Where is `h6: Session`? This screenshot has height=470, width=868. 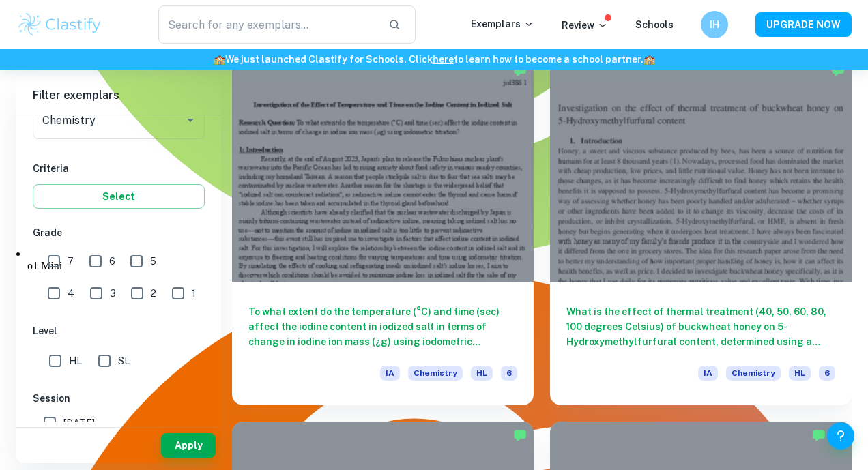
h6: Session is located at coordinates (119, 399).